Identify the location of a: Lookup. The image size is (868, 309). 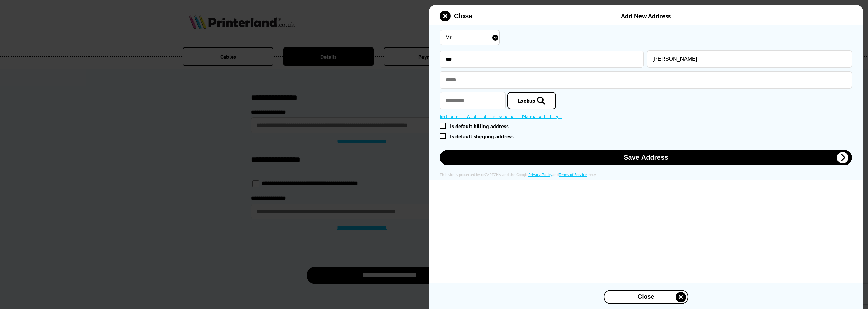
(531, 101).